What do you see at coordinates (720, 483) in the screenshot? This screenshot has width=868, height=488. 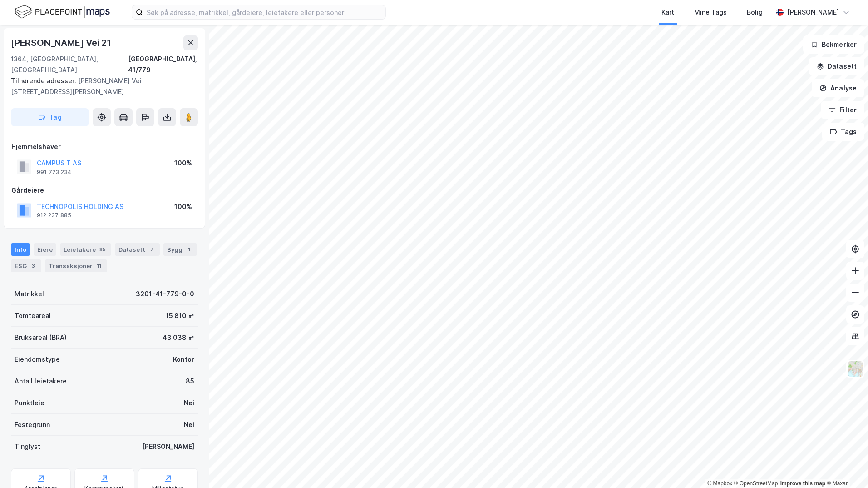 I see `a: Mapbox` at bounding box center [720, 483].